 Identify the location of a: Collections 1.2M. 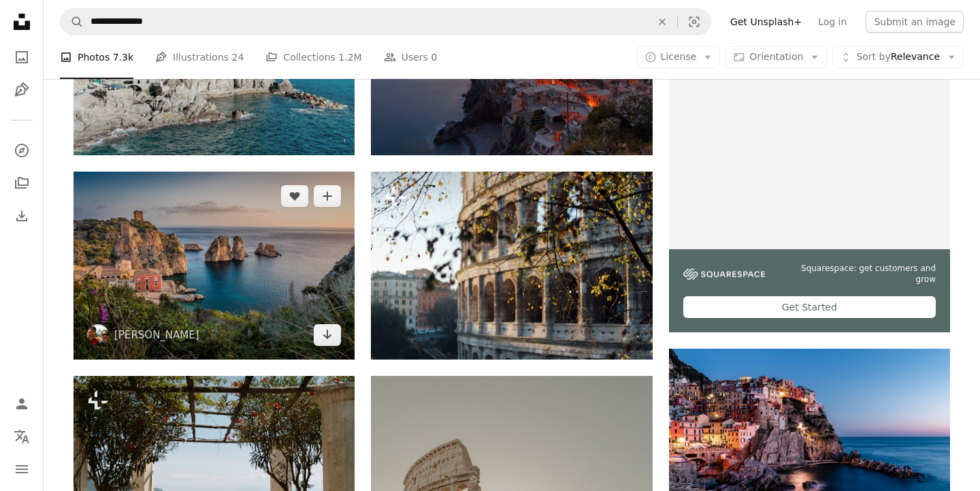
(313, 57).